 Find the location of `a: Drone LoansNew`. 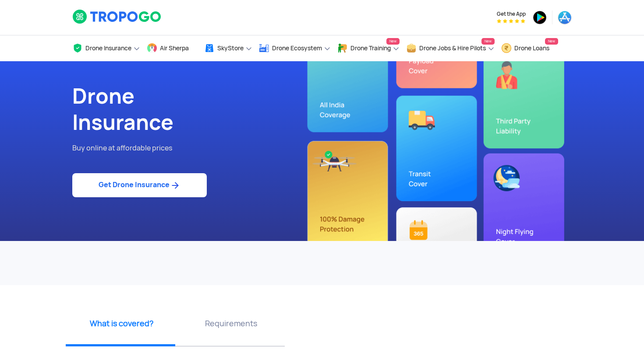

a: Drone LoansNew is located at coordinates (530, 48).